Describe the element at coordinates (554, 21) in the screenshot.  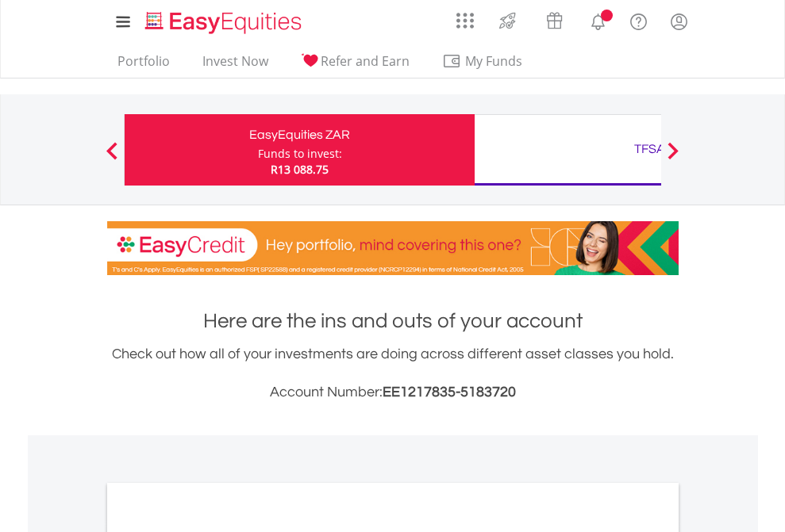
I see `img: vouchers-v2.svg` at that location.